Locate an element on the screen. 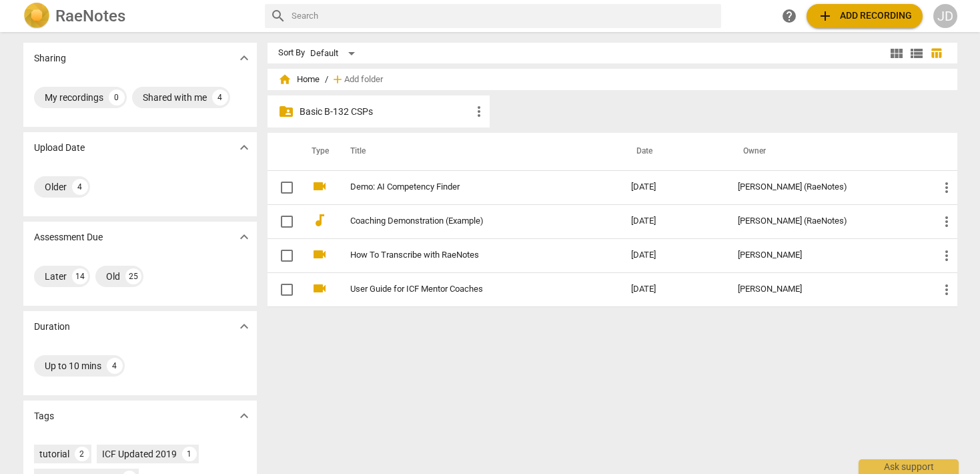 This screenshot has width=980, height=474. span: Add recording is located at coordinates (865, 16).